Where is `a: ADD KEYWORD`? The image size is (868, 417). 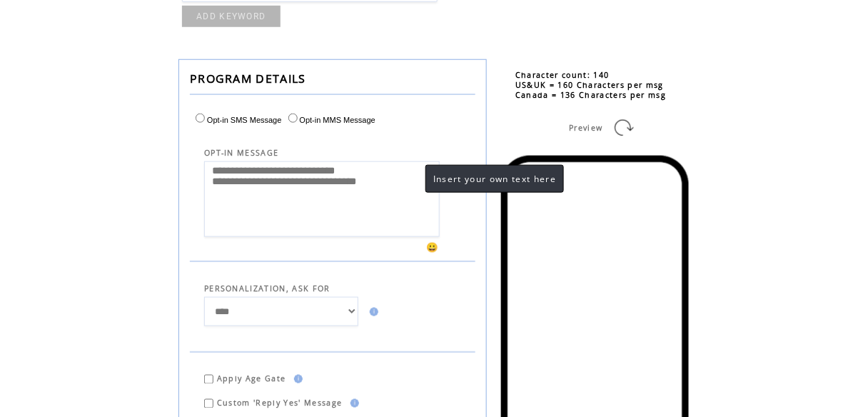
a: ADD KEYWORD is located at coordinates (232, 16).